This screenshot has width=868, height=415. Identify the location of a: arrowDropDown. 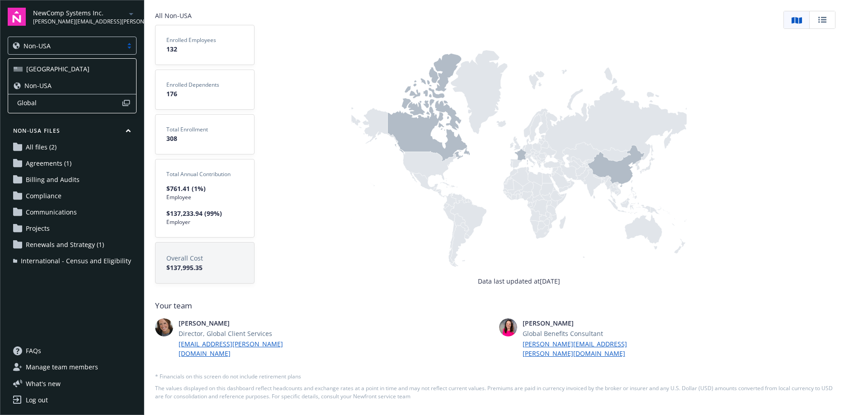
(131, 14).